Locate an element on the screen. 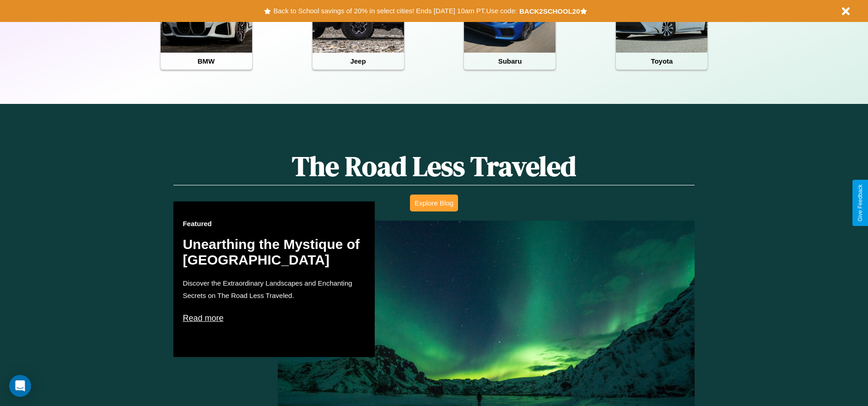 The height and width of the screenshot is (406, 868). p: Discover the Extraordinary Landscapes and Enchanting Secrets on The Road Less Traveled. is located at coordinates (274, 289).